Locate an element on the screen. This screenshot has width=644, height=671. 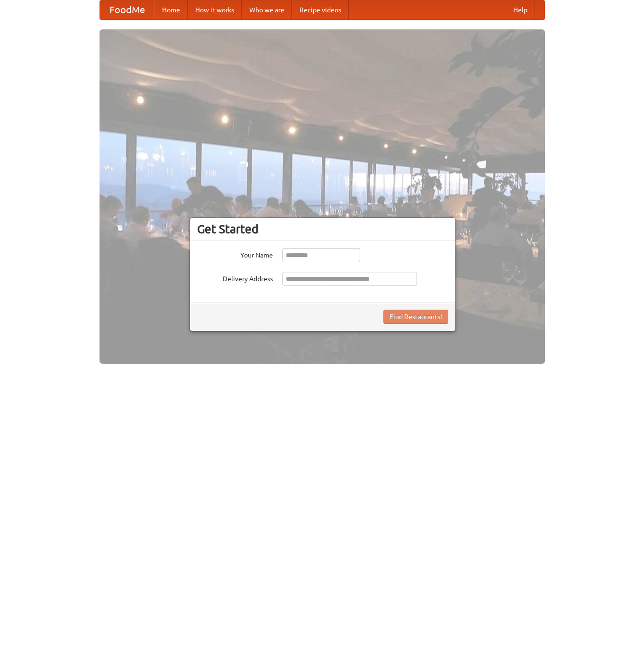
a: Who we are is located at coordinates (267, 10).